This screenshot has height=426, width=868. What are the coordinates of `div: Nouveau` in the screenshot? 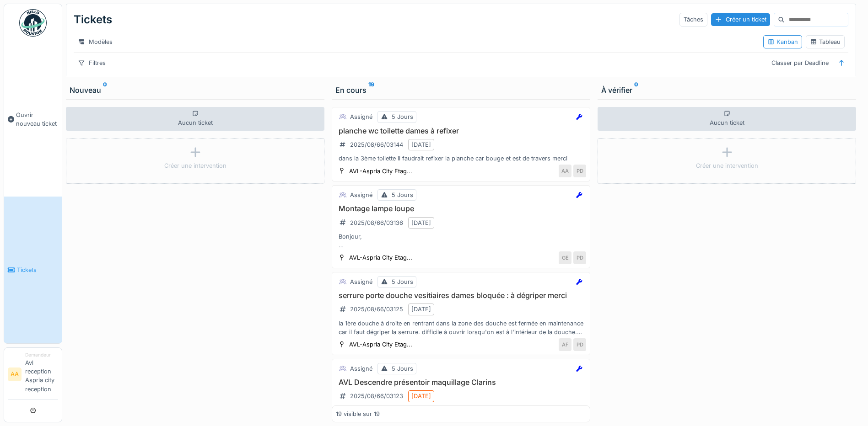 It's located at (195, 90).